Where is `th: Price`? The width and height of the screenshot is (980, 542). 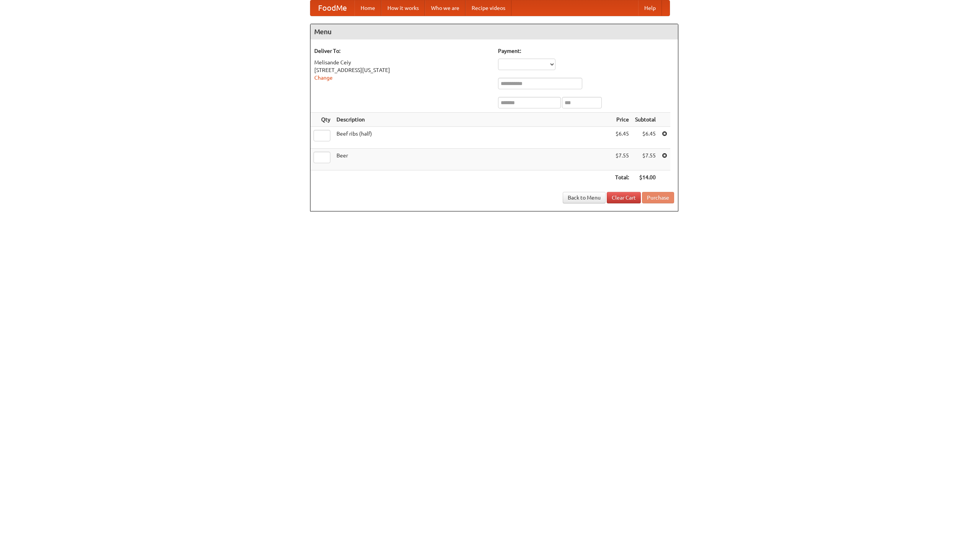
th: Price is located at coordinates (622, 120).